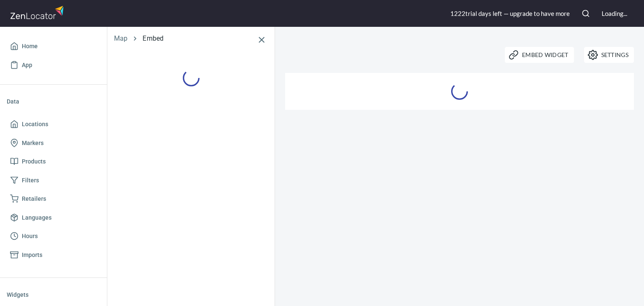  Describe the element at coordinates (27, 65) in the screenshot. I see `span: App` at that location.